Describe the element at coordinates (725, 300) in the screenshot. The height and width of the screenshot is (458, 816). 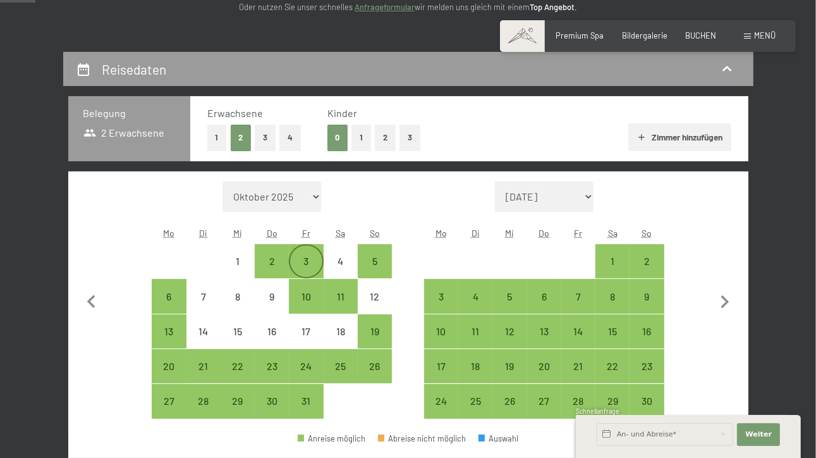
I see `button: Nächster Monat` at that location.